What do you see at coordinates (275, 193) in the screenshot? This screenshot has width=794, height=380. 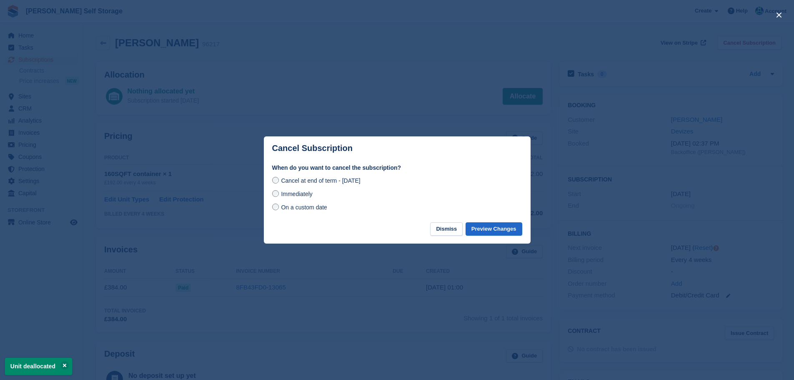 I see `input: Immediately` at bounding box center [275, 193].